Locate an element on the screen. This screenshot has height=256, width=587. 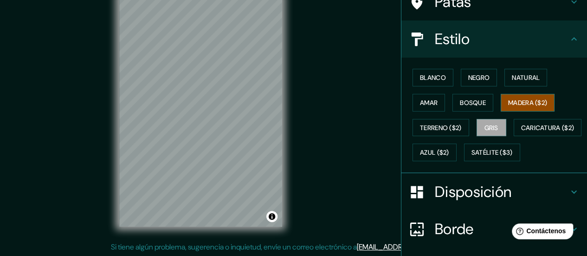
button: Negro is located at coordinates (479, 77).